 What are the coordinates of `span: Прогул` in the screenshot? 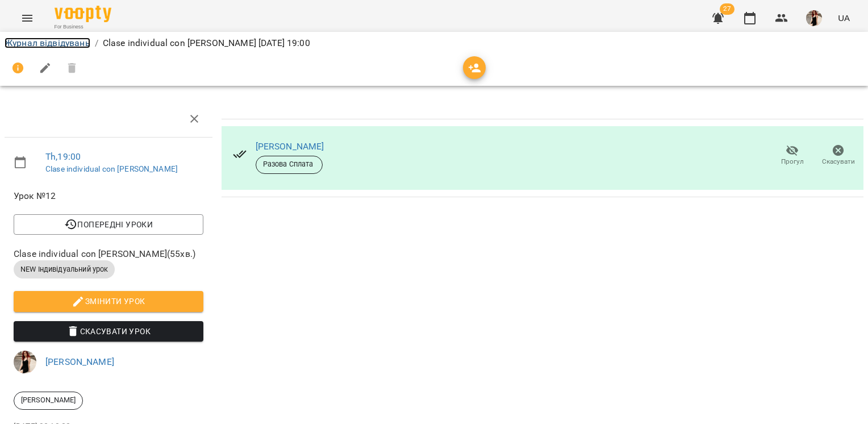 It's located at (792, 161).